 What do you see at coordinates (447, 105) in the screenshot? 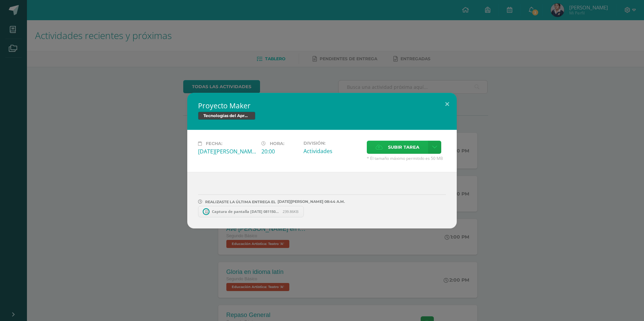
I see `button: Close (Esc)` at bounding box center [447, 105].